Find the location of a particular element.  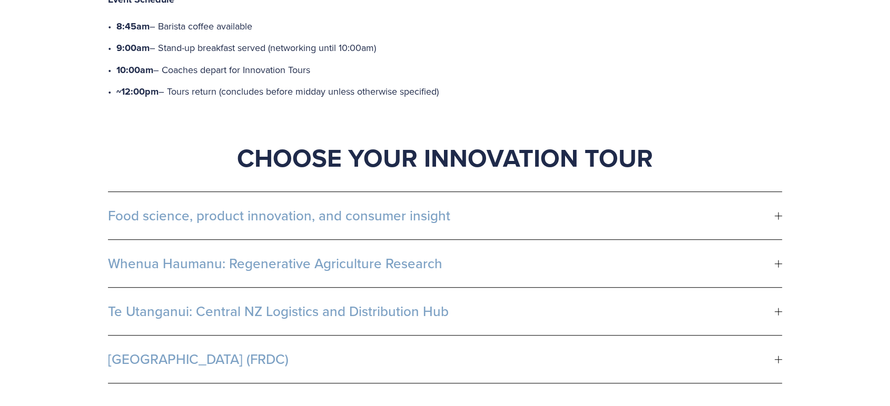

strong: 10:00am is located at coordinates (135, 70).